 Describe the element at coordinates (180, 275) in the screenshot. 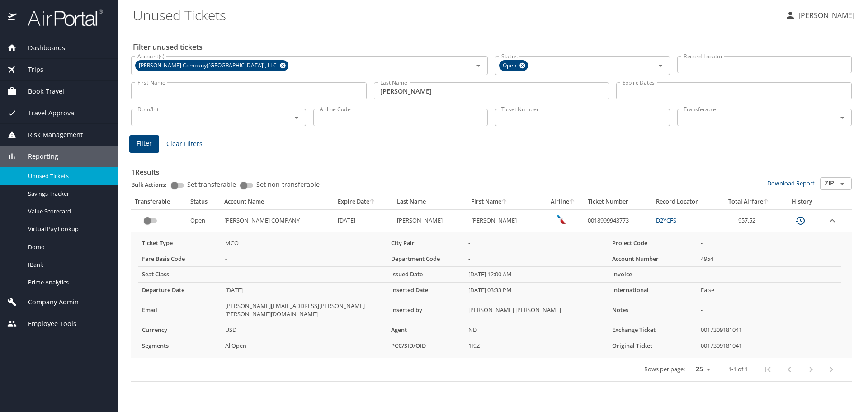

I see `th: Seat Class` at that location.